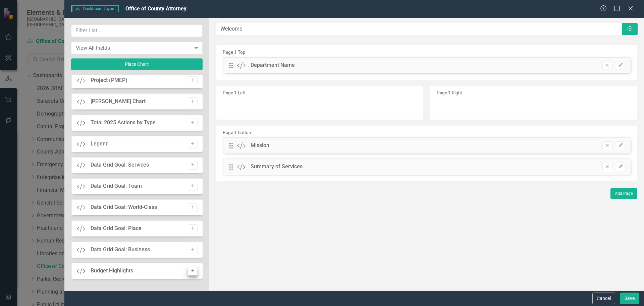 This screenshot has height=306, width=644. What do you see at coordinates (133, 47) in the screenshot?
I see `div: View All Fields` at bounding box center [133, 47].